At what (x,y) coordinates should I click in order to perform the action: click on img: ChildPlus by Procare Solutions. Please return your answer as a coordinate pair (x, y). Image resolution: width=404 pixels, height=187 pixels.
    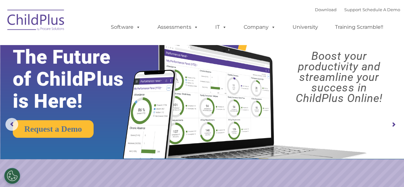
    Looking at the image, I should click on (36, 21).